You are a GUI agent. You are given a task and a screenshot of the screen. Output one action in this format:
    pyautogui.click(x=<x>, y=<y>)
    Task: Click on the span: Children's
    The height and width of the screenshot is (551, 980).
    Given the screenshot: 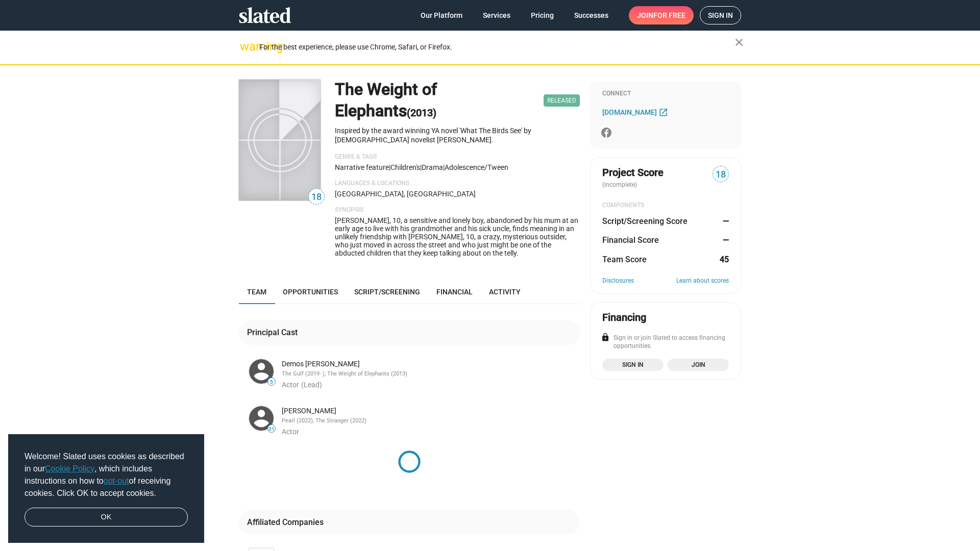 What is the action you would take?
    pyautogui.click(x=405, y=167)
    